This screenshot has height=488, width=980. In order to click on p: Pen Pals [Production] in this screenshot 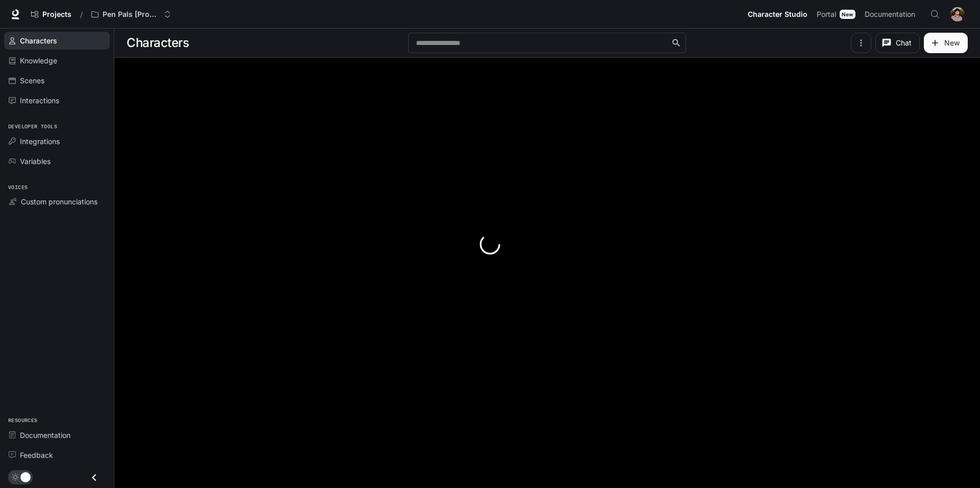, I will do `click(131, 14)`.